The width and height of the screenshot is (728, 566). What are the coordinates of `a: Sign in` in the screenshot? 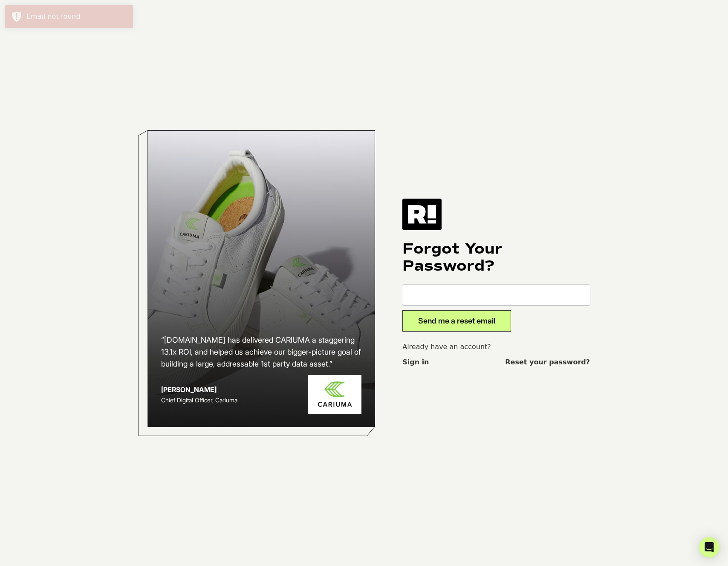 It's located at (415, 362).